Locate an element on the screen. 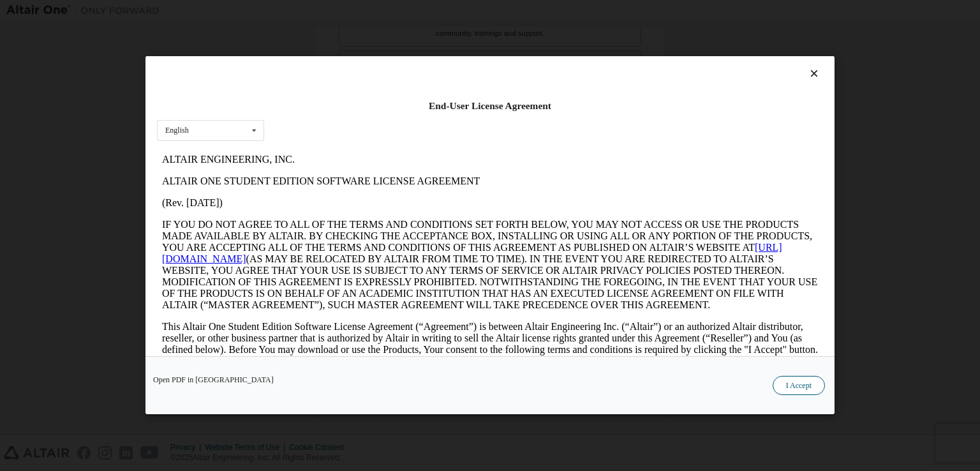 The image size is (980, 471). p: This Altair One Student Edition Software License Agreement (“Agreement”) is between Altair Engine... is located at coordinates (333, 196).